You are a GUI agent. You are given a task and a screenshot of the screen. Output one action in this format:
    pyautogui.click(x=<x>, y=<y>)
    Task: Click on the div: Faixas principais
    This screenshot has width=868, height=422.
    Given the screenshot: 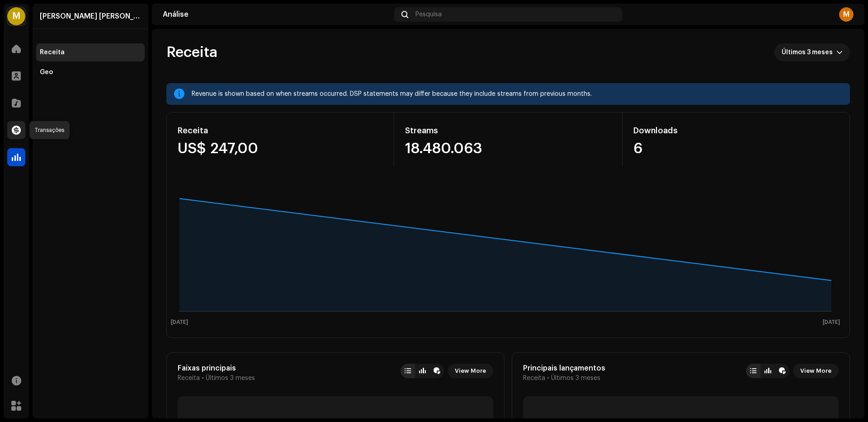 What is the action you would take?
    pyautogui.click(x=216, y=368)
    